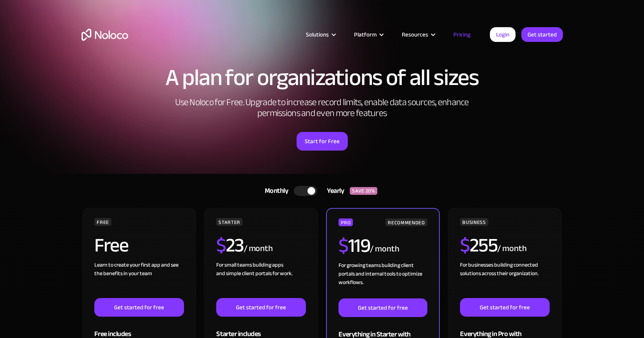 Image resolution: width=644 pixels, height=338 pixels. Describe the element at coordinates (345, 222) in the screenshot. I see `div: PRO` at that location.